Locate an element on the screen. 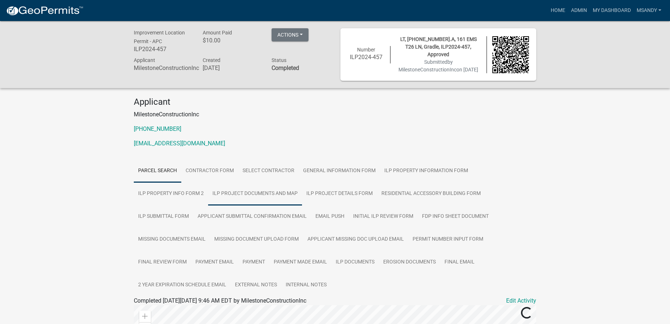 The image size is (670, 324). a: Applicant Missing Doc Upload Email is located at coordinates (355, 240).